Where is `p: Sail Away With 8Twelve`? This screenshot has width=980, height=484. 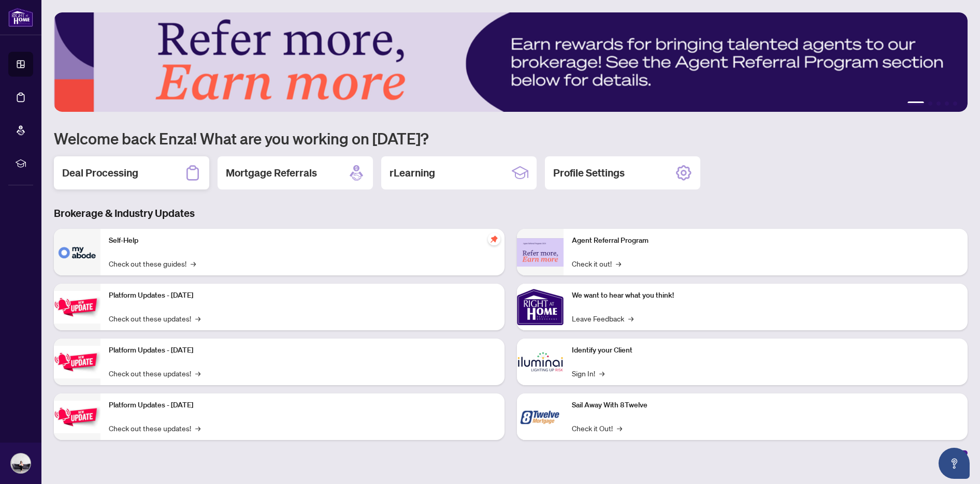 p: Sail Away With 8Twelve is located at coordinates (765, 406).